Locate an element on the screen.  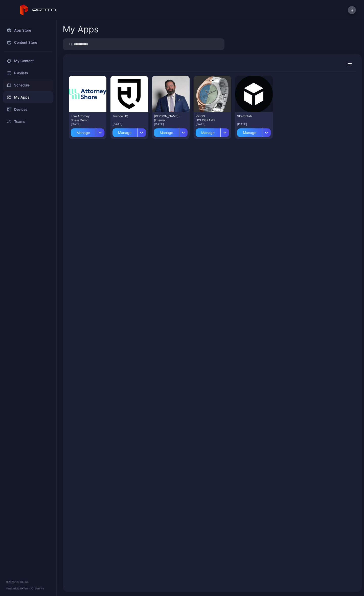
div: VZION HOLOGRAMS is located at coordinates (209, 118).